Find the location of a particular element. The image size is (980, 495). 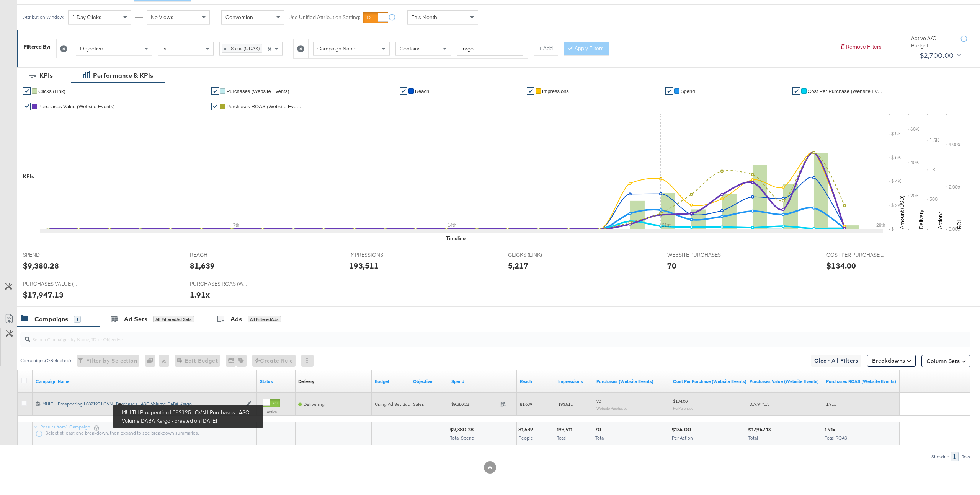

span: Impressions is located at coordinates (556, 91).